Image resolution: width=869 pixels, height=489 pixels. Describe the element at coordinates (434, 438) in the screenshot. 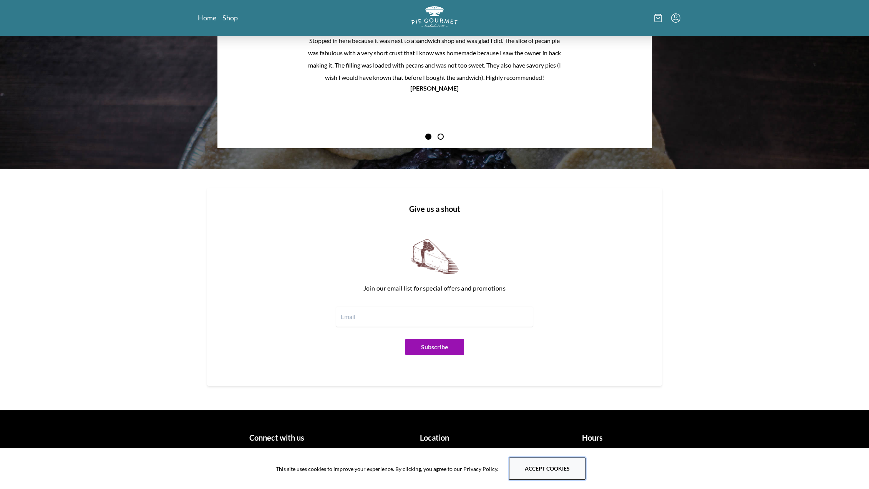

I see `h1: Location` at that location.